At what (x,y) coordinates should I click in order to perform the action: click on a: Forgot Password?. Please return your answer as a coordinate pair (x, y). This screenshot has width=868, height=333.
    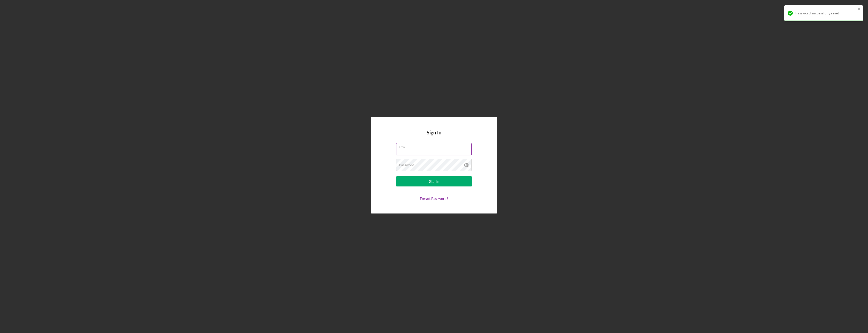
    Looking at the image, I should click on (434, 198).